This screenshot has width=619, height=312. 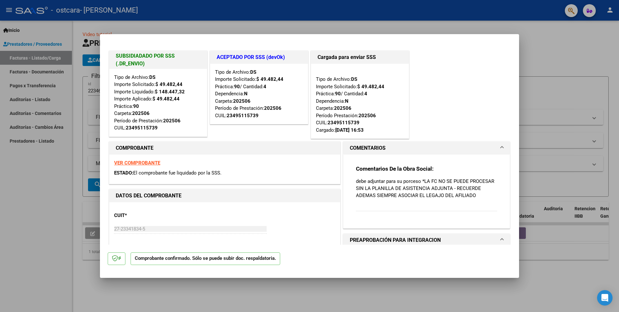 What do you see at coordinates (367, 148) in the screenshot?
I see `h1: COMENTARIOS` at bounding box center [367, 148].